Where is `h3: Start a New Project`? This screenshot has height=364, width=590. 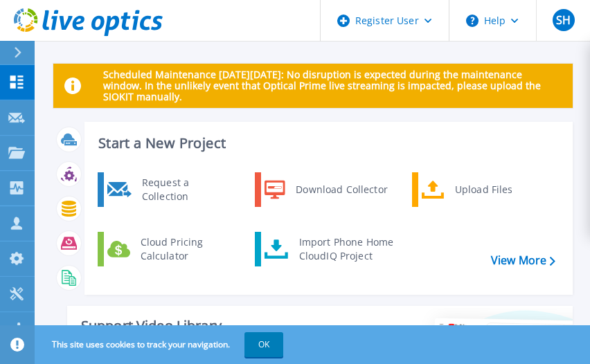 h3: Start a New Project is located at coordinates (326, 143).